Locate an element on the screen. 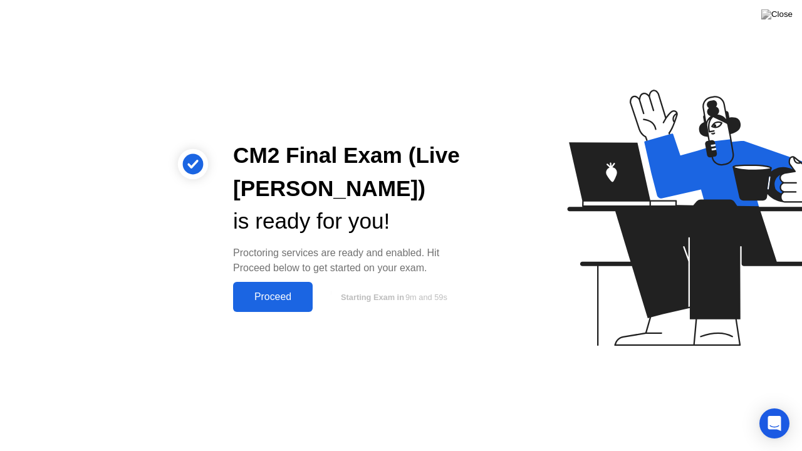  div: Proceed is located at coordinates (273, 297).